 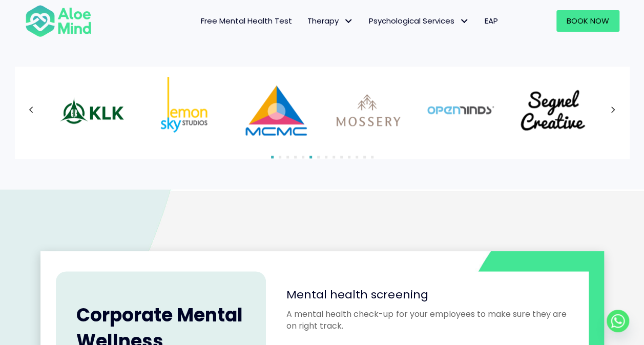 What do you see at coordinates (310, 157) in the screenshot?
I see `a: 6` at bounding box center [310, 157].